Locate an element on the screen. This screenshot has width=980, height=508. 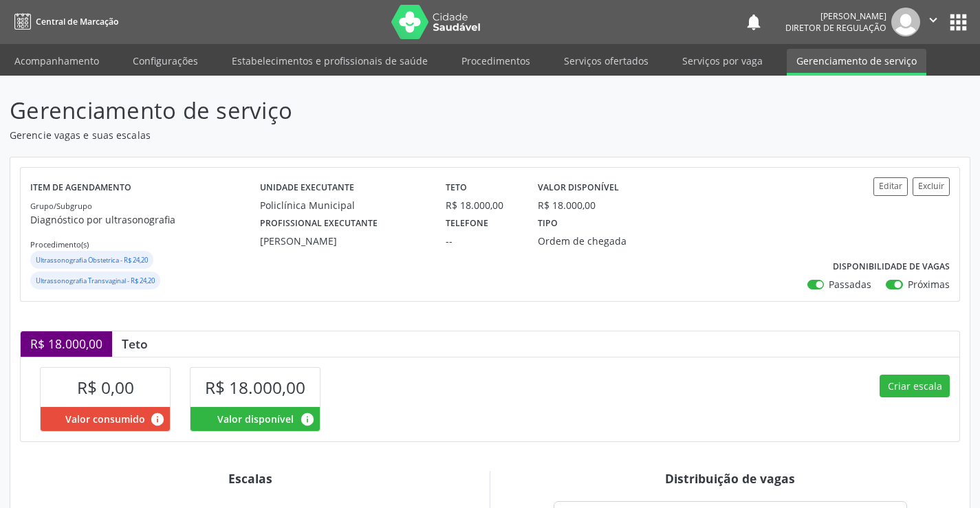
a: Serviços ofertados is located at coordinates (606, 60).